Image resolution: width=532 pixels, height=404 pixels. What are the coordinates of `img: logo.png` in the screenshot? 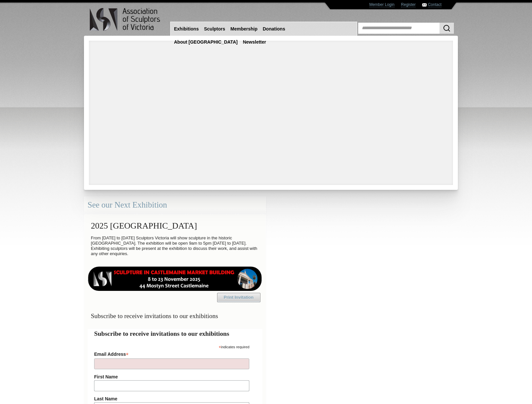 It's located at (125, 20).